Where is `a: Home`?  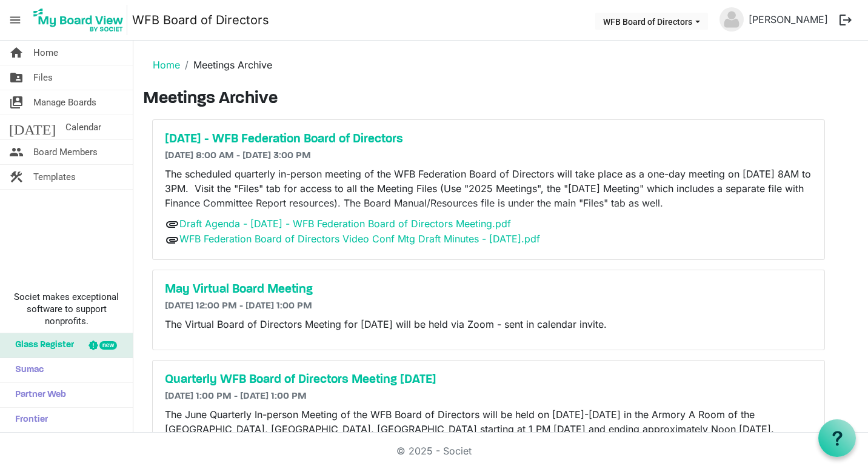 a: Home is located at coordinates (166, 65).